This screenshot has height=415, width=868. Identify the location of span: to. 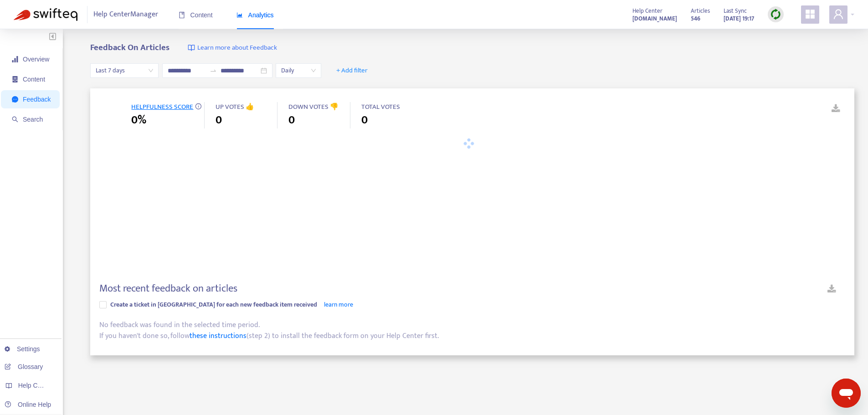
(213, 71).